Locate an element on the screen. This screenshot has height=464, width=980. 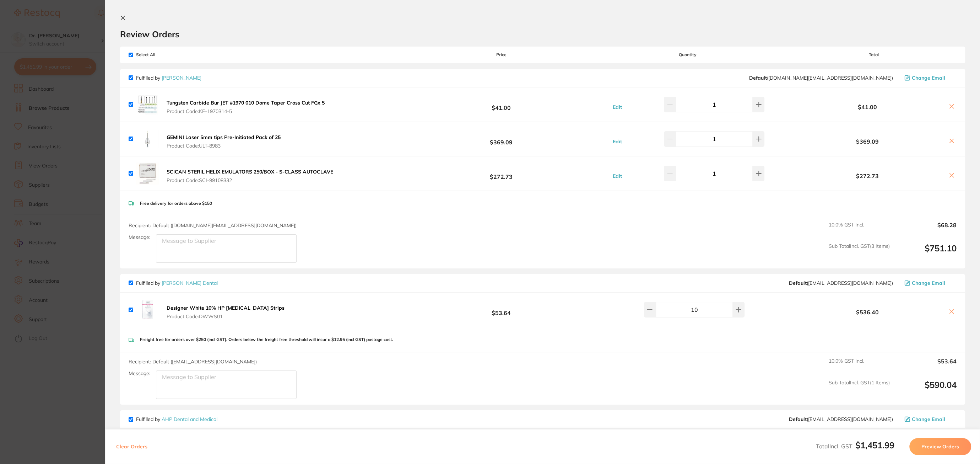
b: $1,451.99 is located at coordinates (875, 445).